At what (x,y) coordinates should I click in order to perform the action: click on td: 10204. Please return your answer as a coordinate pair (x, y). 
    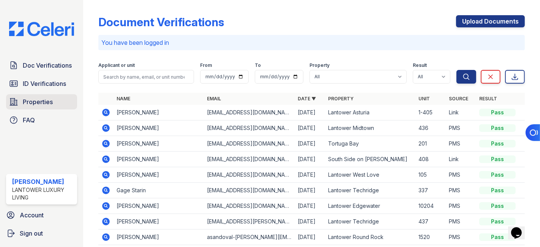
    Looking at the image, I should click on (430, 206).